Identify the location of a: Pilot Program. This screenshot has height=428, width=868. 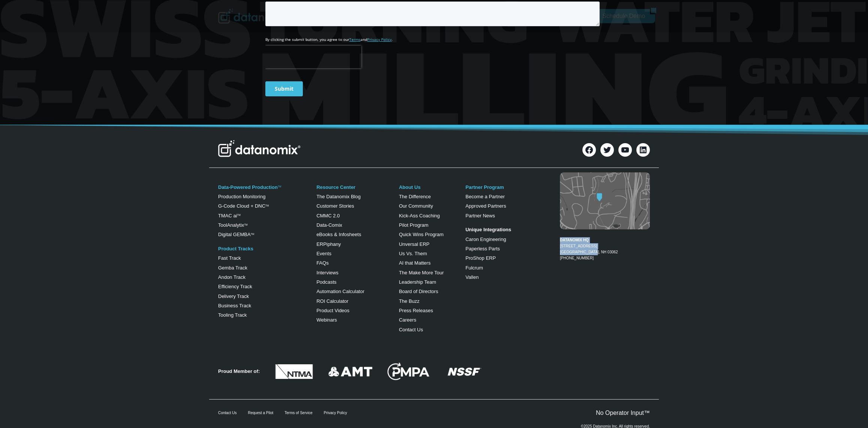
(413, 225).